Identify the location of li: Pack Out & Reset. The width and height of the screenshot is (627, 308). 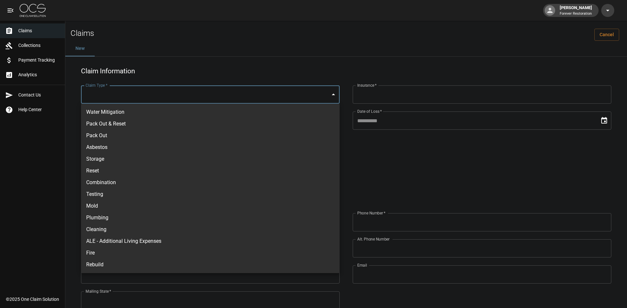
(210, 124).